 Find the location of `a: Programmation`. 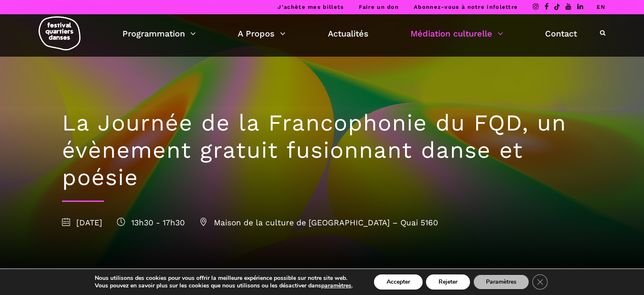

a: Programmation is located at coordinates (159, 33).